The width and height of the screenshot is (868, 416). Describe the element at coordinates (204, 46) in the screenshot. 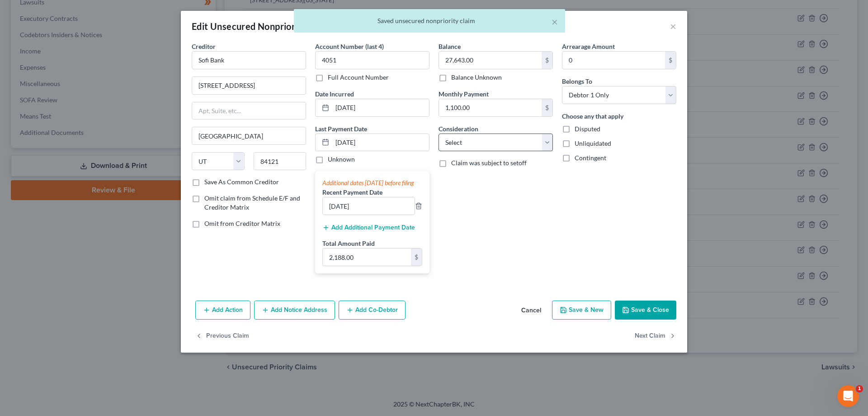

I see `span: Creditor` at that location.